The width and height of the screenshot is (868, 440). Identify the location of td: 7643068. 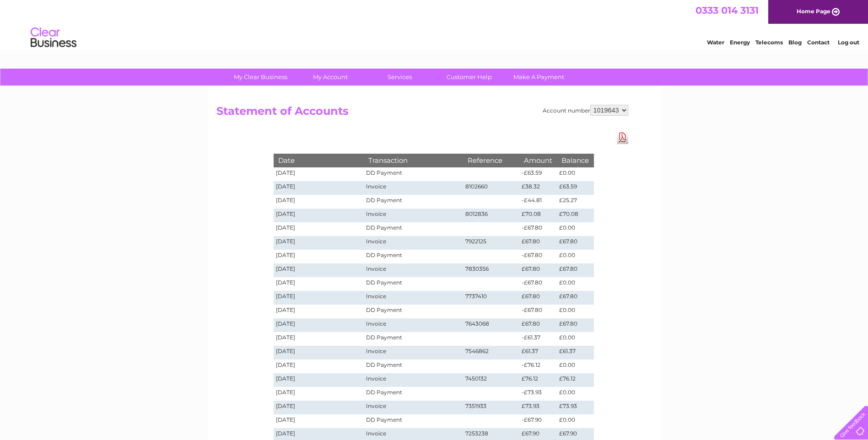
(491, 325).